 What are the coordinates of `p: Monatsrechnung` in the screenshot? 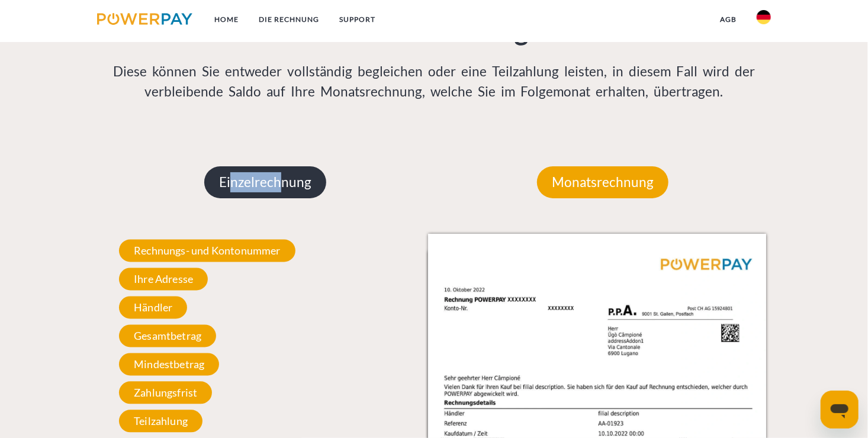 It's located at (603, 182).